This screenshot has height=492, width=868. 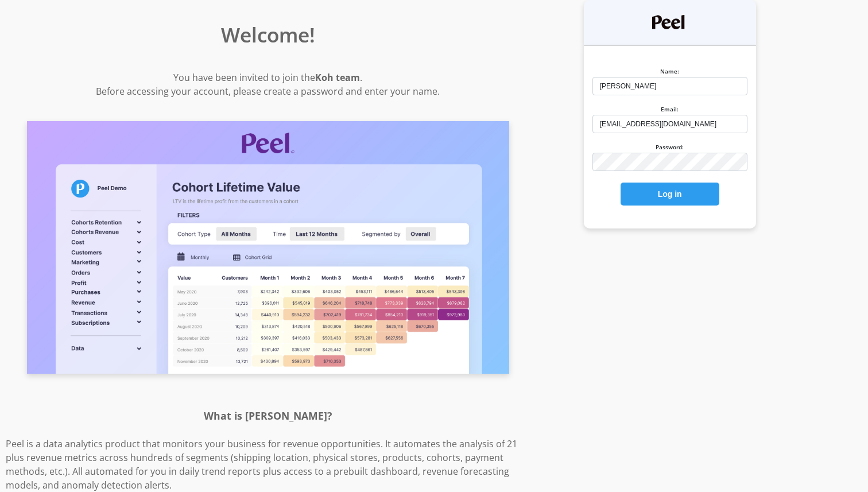 What do you see at coordinates (268, 247) in the screenshot?
I see `img: Screenshot of Peel` at bounding box center [268, 247].